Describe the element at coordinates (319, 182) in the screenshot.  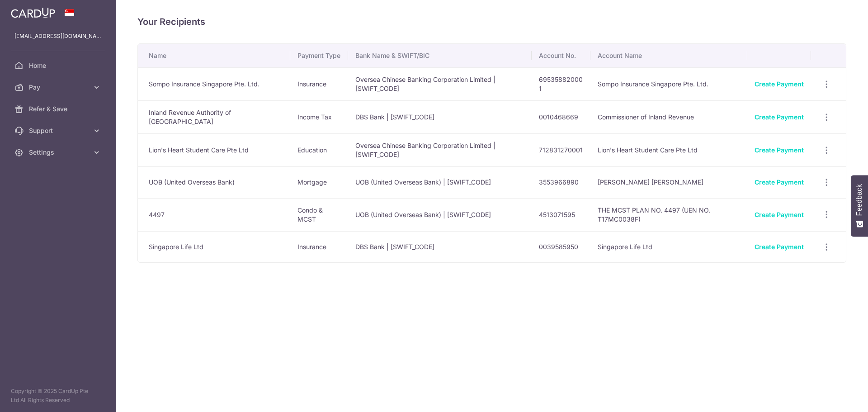
I see `td: Mortgage` at that location.